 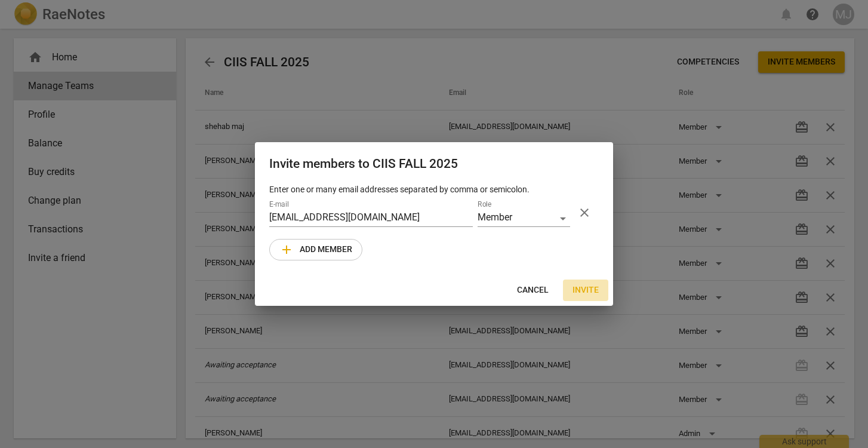 What do you see at coordinates (316, 249) in the screenshot?
I see `button: Add` at bounding box center [316, 249].